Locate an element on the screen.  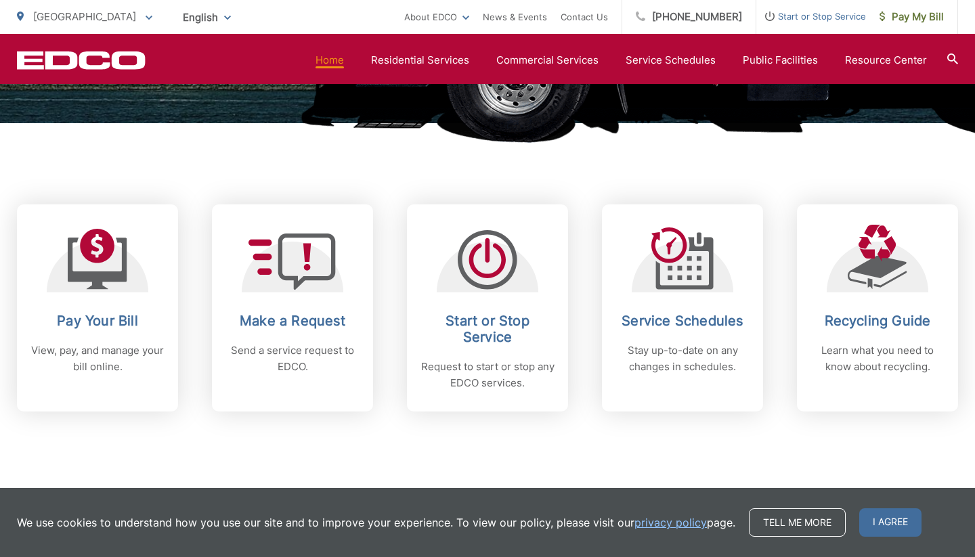
p: Stay up-to-date on any changes in schedules. is located at coordinates (683, 359).